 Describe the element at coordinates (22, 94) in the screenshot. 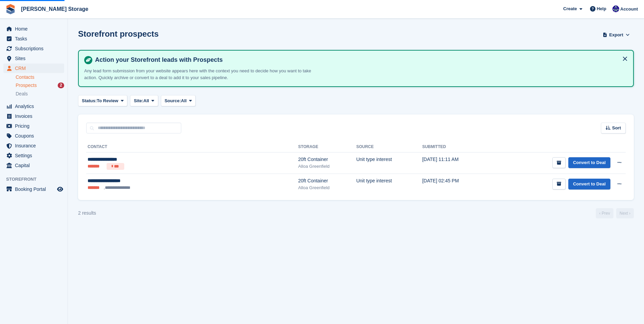

I see `span: Deals` at that location.